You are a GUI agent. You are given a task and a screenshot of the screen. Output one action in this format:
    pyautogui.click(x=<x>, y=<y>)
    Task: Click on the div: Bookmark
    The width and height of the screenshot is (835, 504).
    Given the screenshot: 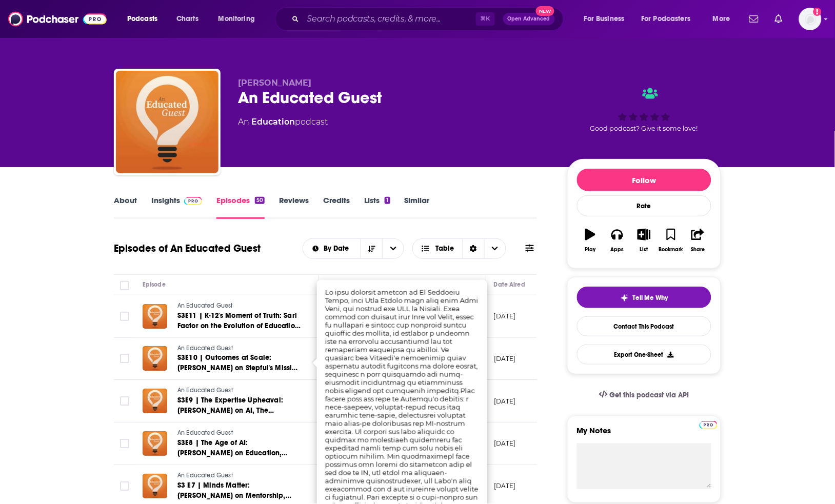 What is the action you would take?
    pyautogui.click(x=671, y=249)
    